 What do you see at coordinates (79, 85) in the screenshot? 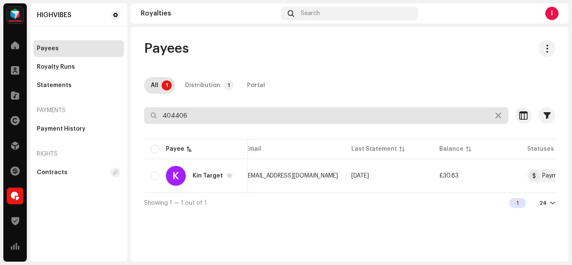
I see `re-m-nav-item: Statements` at bounding box center [79, 85].